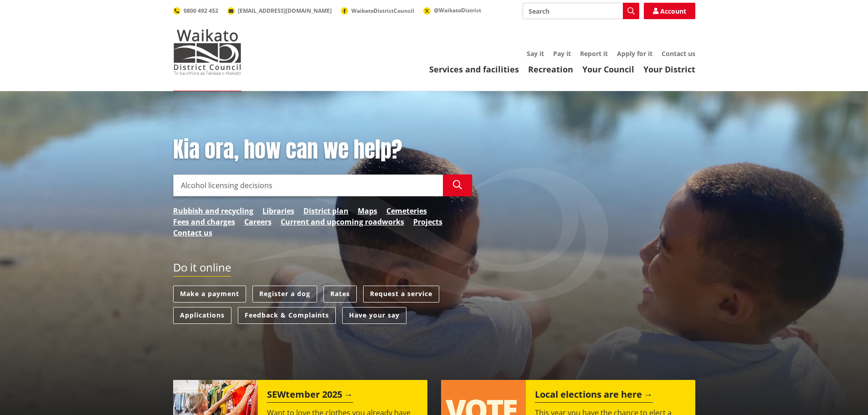  I want to click on a: Report it, so click(594, 53).